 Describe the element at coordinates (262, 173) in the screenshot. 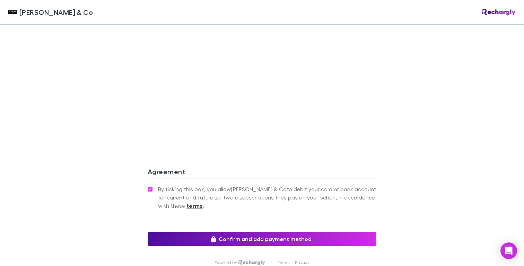

I see `h3: Agreement` at that location.